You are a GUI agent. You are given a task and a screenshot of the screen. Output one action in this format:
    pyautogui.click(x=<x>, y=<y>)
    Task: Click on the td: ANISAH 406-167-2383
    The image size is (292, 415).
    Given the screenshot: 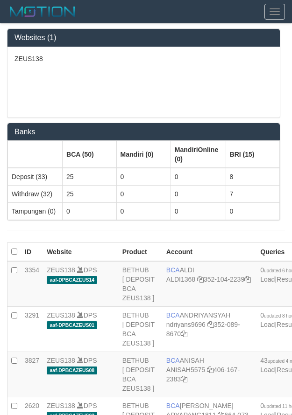 What is the action you would take?
    pyautogui.click(x=209, y=375)
    